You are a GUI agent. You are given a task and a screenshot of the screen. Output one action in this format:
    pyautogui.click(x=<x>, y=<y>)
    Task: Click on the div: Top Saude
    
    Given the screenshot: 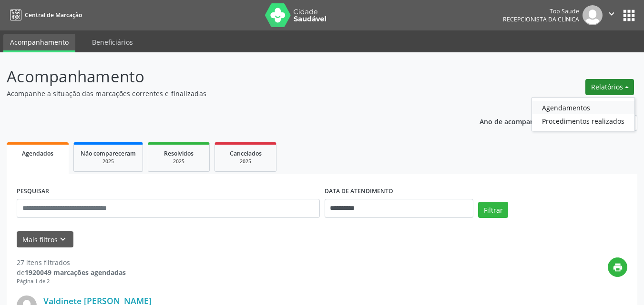 What is the action you would take?
    pyautogui.click(x=541, y=11)
    